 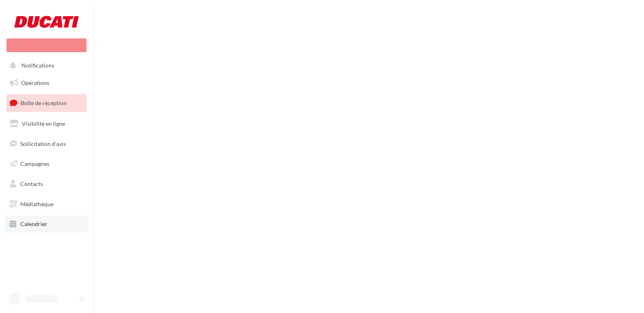 What do you see at coordinates (47, 144) in the screenshot?
I see `a: Sollicitation d'avis` at bounding box center [47, 144].